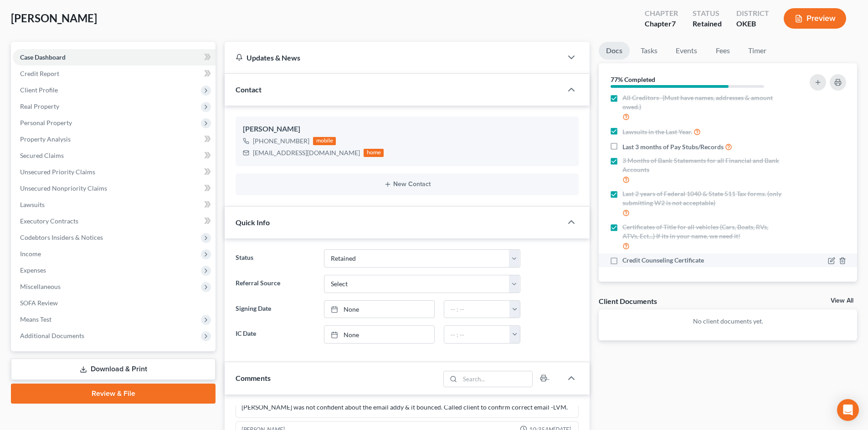 This screenshot has width=868, height=430. Describe the element at coordinates (63, 188) in the screenshot. I see `span: Unsecured Nonpriority Claims` at that location.